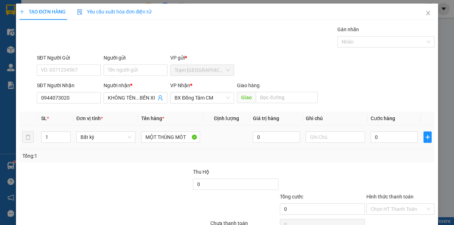  Describe the element at coordinates (266, 118) in the screenshot. I see `span: Giá trị hàng` at that location.